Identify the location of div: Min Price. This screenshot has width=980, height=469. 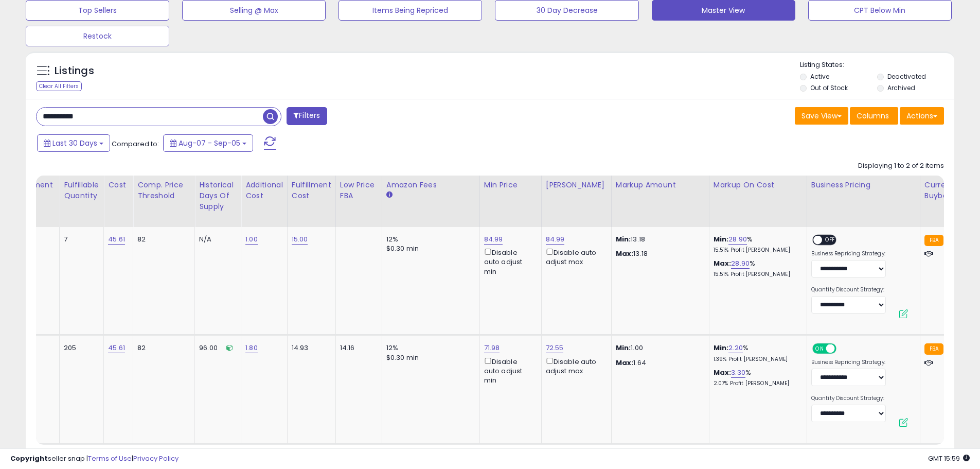
(511, 185).